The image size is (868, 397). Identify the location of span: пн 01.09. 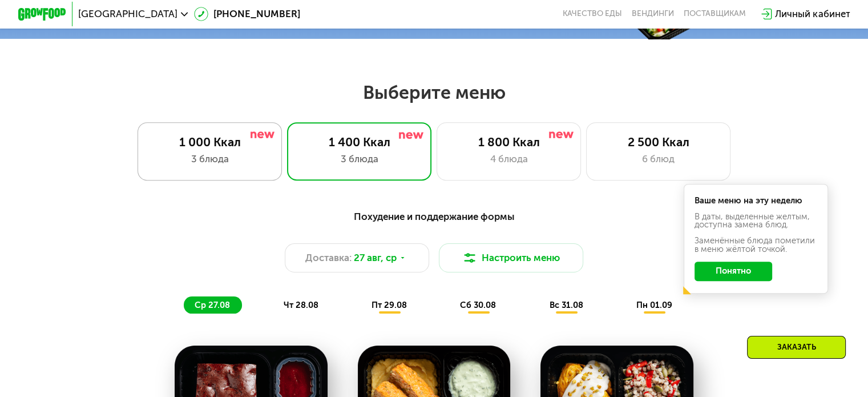
(654, 305).